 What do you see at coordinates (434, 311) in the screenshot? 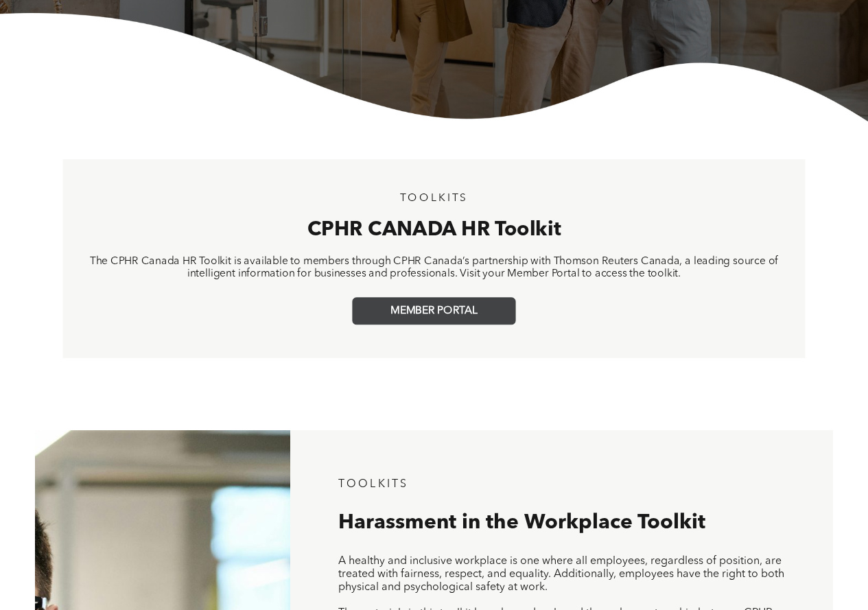
I see `span: MEMBER PORTAL` at bounding box center [434, 311].